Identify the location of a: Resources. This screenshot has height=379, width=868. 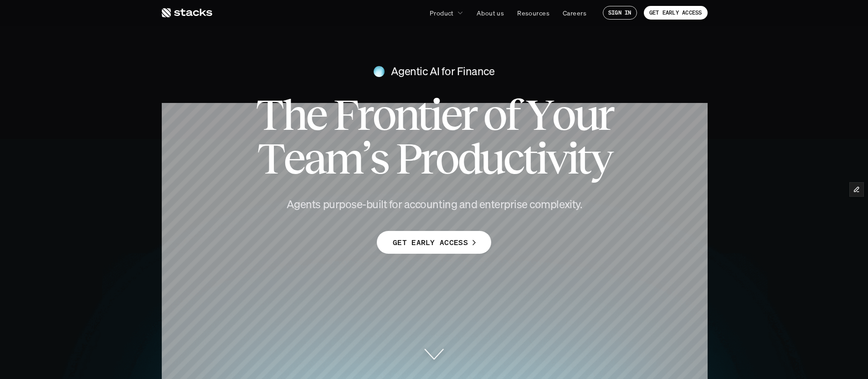
(533, 13).